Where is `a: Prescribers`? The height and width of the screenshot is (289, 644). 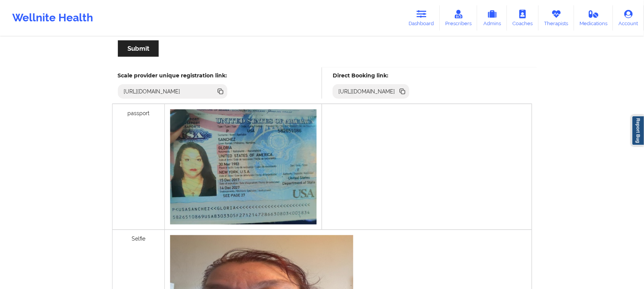 a: Prescribers is located at coordinates (459, 18).